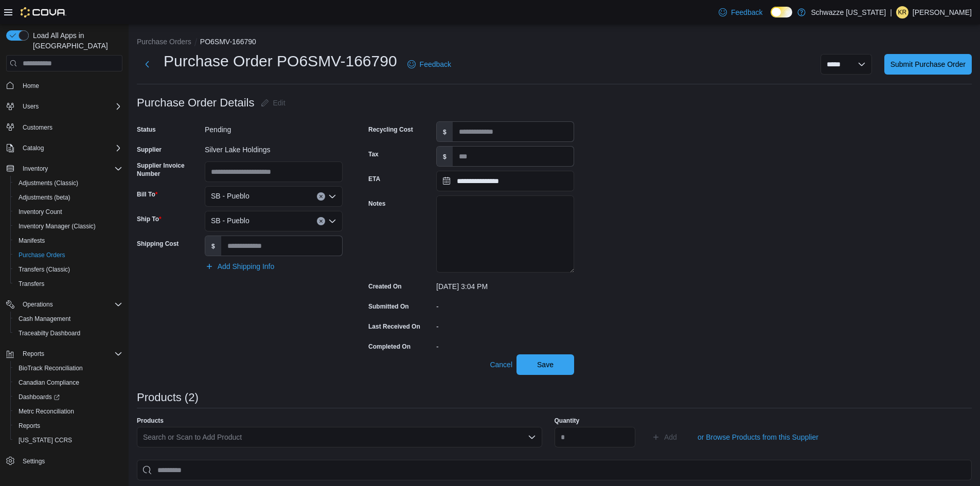  What do you see at coordinates (567, 421) in the screenshot?
I see `label: Quantity` at bounding box center [567, 421].